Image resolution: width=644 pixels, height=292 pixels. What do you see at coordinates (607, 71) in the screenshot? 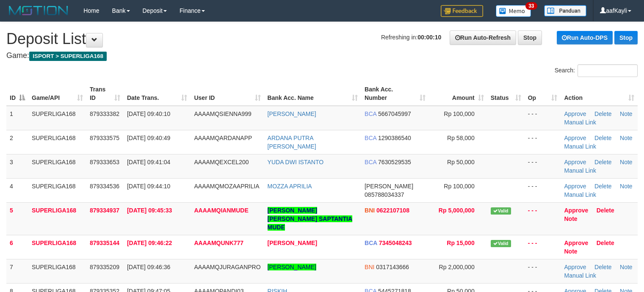
I see `input: Search:` at bounding box center [607, 71].